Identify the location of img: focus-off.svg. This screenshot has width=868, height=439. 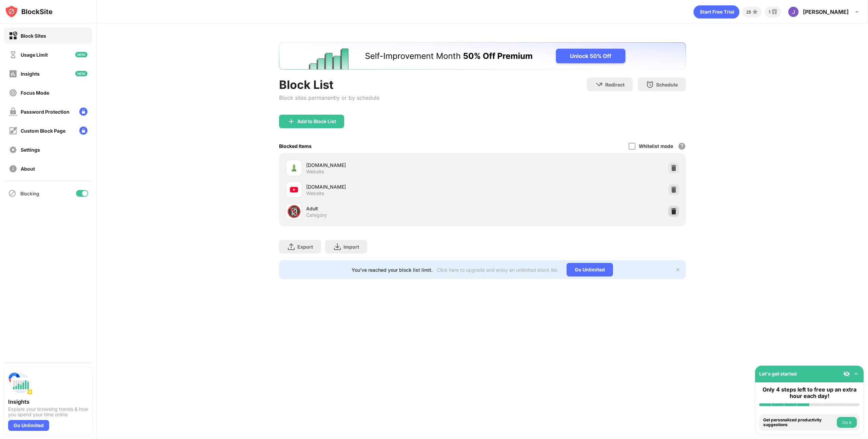
(13, 93).